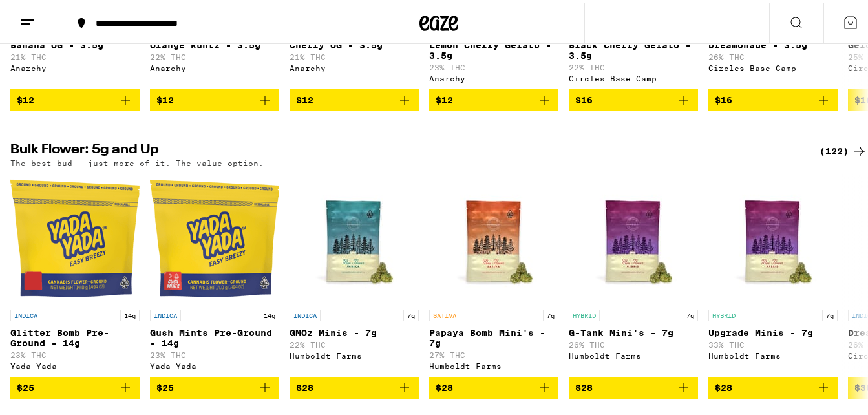 This screenshot has width=868, height=415. Describe the element at coordinates (772, 342) in the screenshot. I see `p: 33% THC` at that location.